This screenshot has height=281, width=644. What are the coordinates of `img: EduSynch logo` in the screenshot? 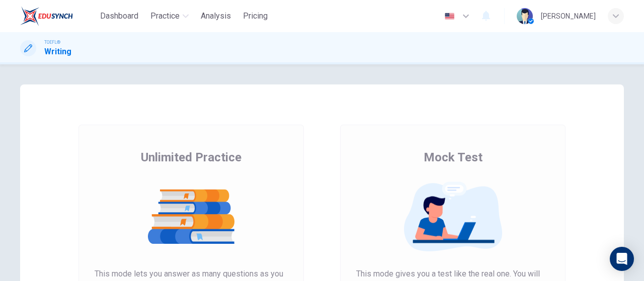 It's located at (46, 16).